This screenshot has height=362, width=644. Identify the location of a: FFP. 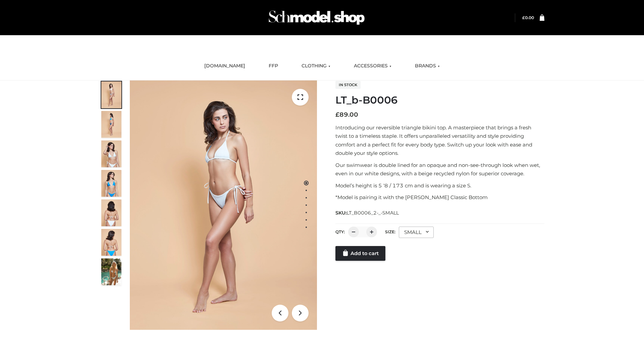
(273, 66).